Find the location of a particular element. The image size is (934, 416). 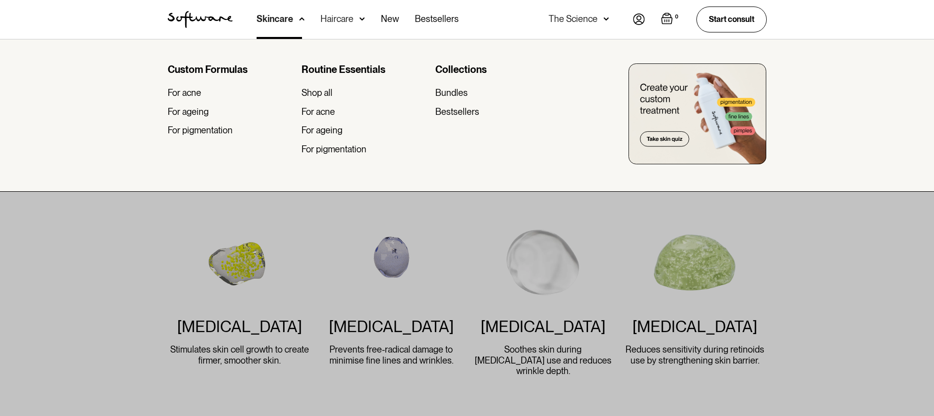

img: Software Logo is located at coordinates (200, 19).